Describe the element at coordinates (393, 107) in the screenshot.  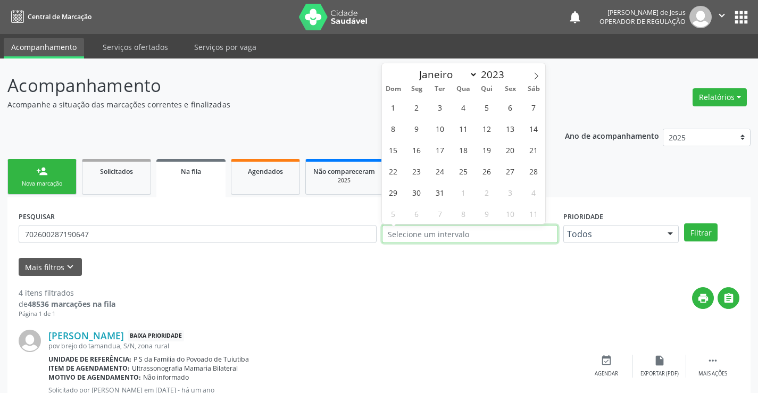
I see `span: Janeiro 1, 2023` at that location.